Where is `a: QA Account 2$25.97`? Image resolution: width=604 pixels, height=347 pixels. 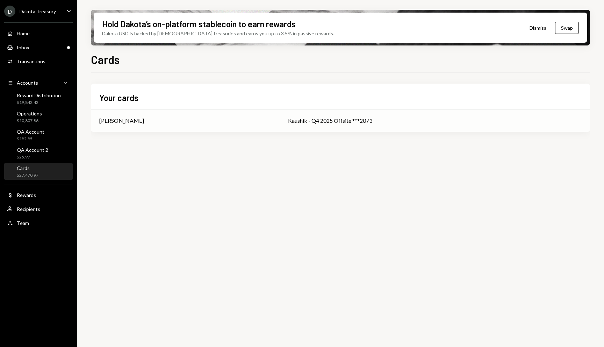
a: QA Account 2$25.97 is located at coordinates (38, 153).